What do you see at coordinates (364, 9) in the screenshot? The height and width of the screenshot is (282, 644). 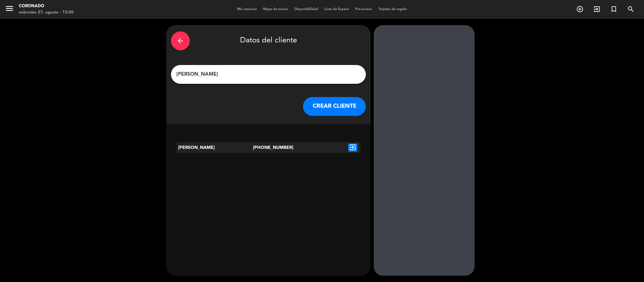 I see `span: Pre-acceso` at bounding box center [364, 9].